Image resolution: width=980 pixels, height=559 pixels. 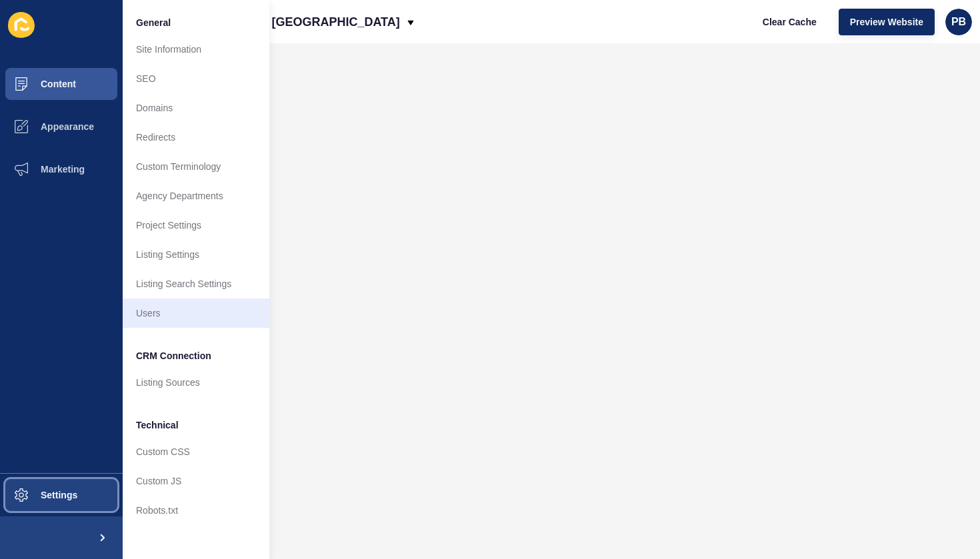 What do you see at coordinates (196, 225) in the screenshot?
I see `a: Project Settings` at bounding box center [196, 225].